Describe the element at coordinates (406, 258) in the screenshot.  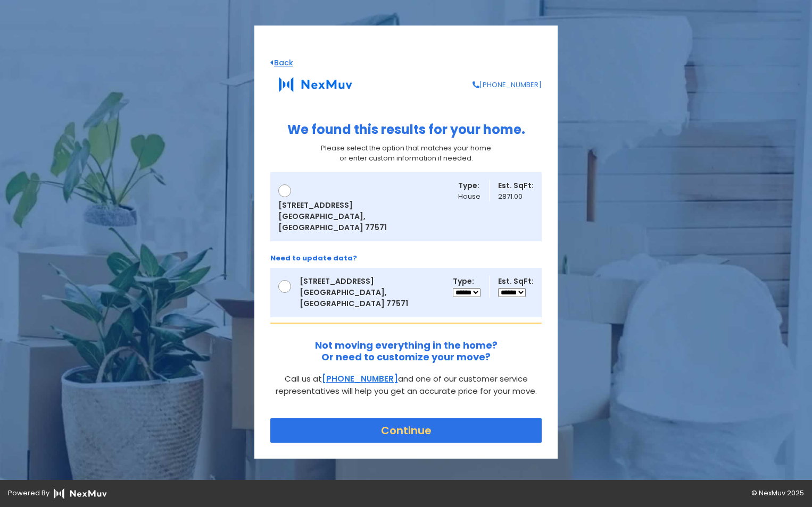
I see `h2: Need to update data?` at that location.